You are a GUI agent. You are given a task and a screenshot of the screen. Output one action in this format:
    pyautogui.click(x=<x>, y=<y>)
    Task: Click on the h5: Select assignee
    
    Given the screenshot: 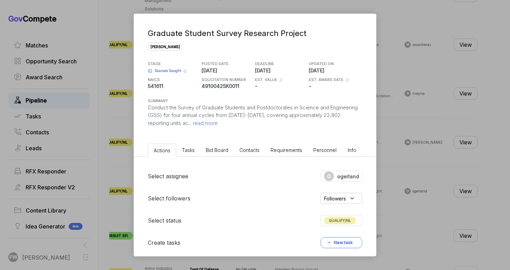 What is the action you would take?
    pyautogui.click(x=168, y=177)
    